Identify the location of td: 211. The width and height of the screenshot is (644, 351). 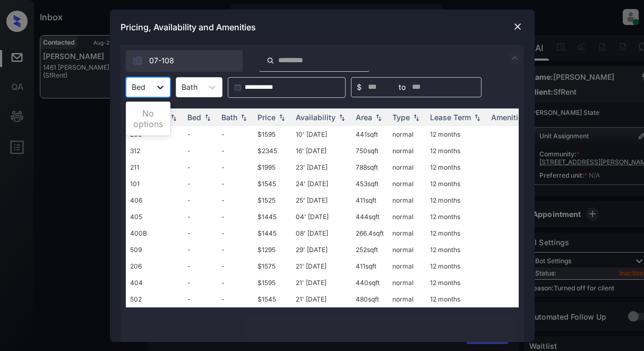
(154, 167).